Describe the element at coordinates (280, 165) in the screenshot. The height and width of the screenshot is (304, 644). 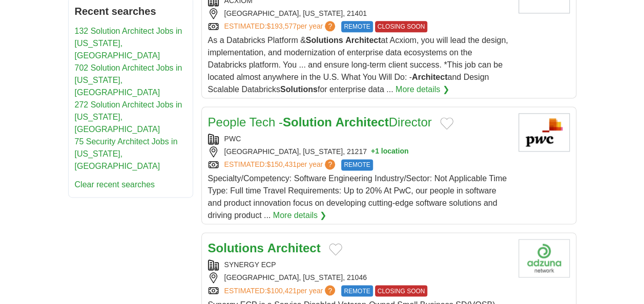
I see `a: ESTIMATED:$150,431per year?` at that location.